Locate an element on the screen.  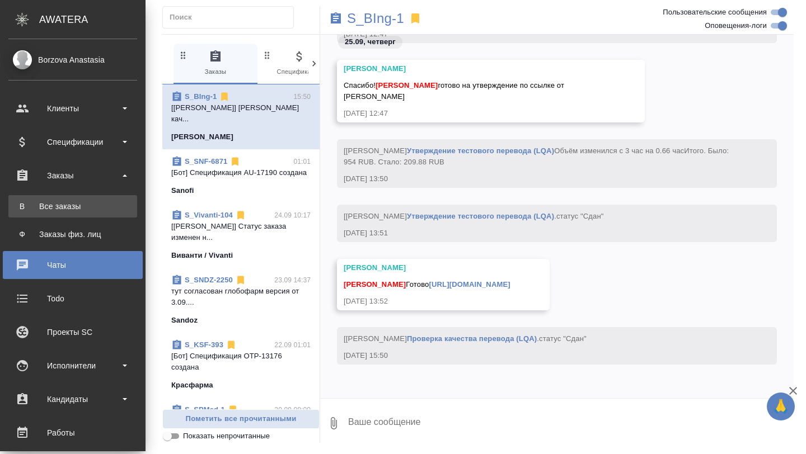
p: 22.09 01:01 is located at coordinates (292, 345).